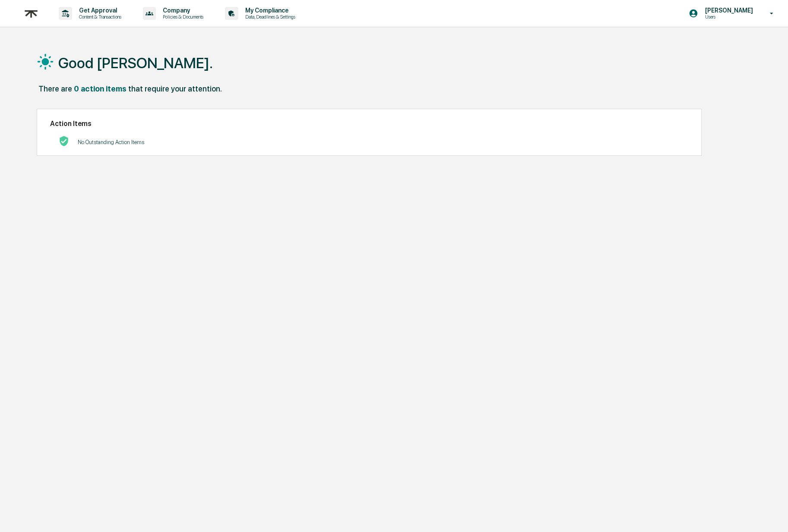 The height and width of the screenshot is (532, 788). I want to click on p: Get Approval, so click(99, 11).